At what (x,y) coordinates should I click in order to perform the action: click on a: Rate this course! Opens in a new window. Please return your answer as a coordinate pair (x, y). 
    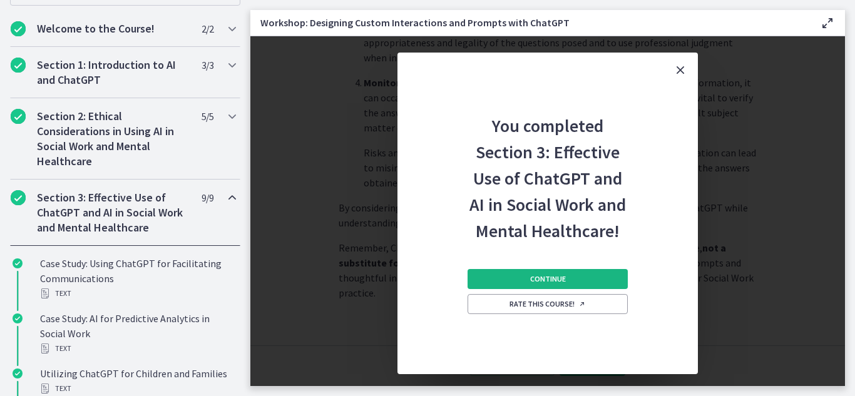
    Looking at the image, I should click on (548, 304).